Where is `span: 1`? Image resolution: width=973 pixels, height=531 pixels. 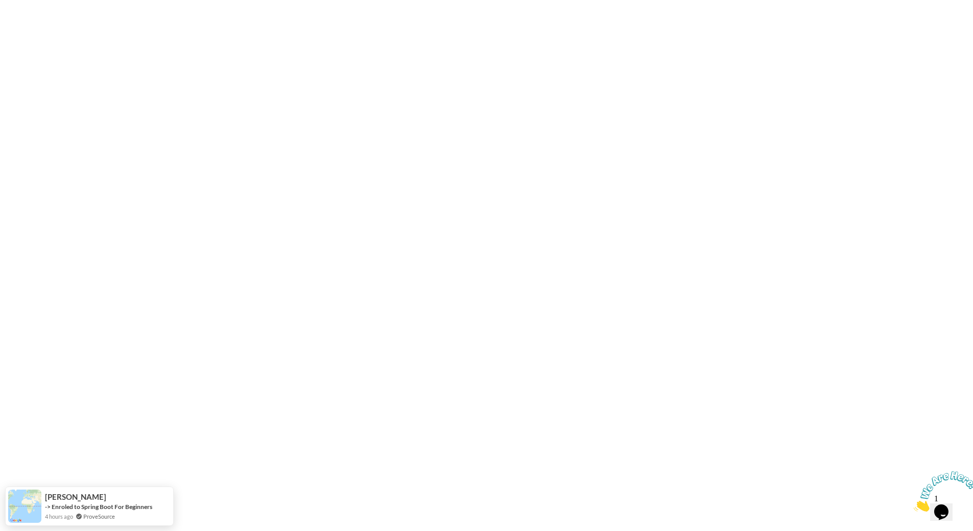
span: 1 is located at coordinates (6, 8).